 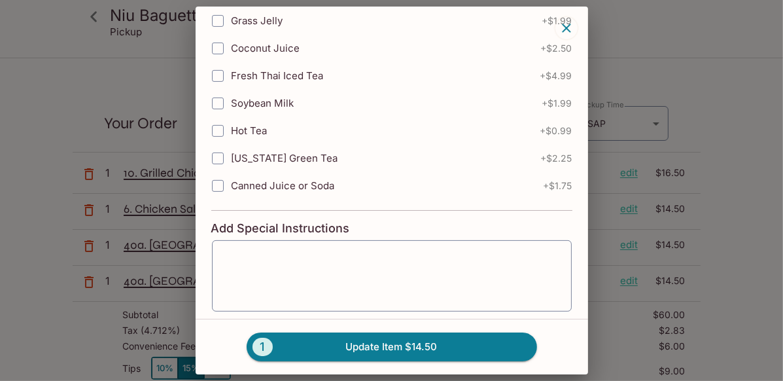 What do you see at coordinates (392, 228) in the screenshot?
I see `h4: Add Special Instructions` at bounding box center [392, 228].